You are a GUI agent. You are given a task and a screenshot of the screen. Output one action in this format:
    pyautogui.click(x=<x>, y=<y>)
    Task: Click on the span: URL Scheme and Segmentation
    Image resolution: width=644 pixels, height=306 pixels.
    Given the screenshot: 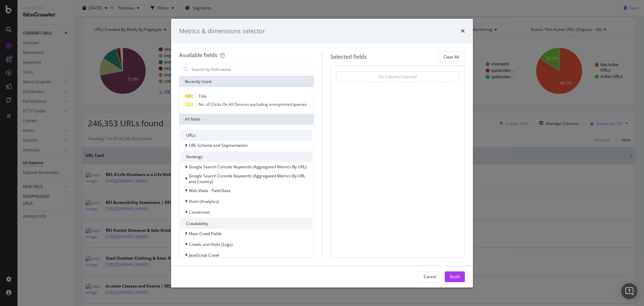 What is the action you would take?
    pyautogui.click(x=218, y=145)
    